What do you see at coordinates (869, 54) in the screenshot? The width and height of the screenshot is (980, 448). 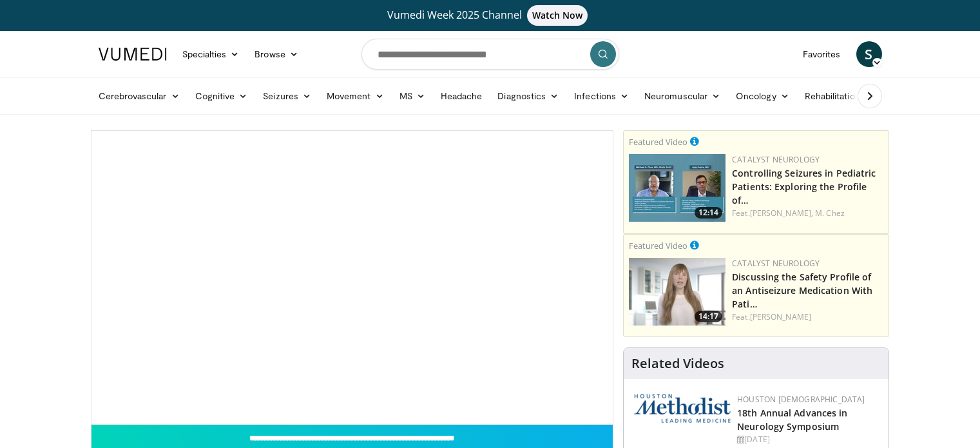 I see `span: S` at bounding box center [869, 54].